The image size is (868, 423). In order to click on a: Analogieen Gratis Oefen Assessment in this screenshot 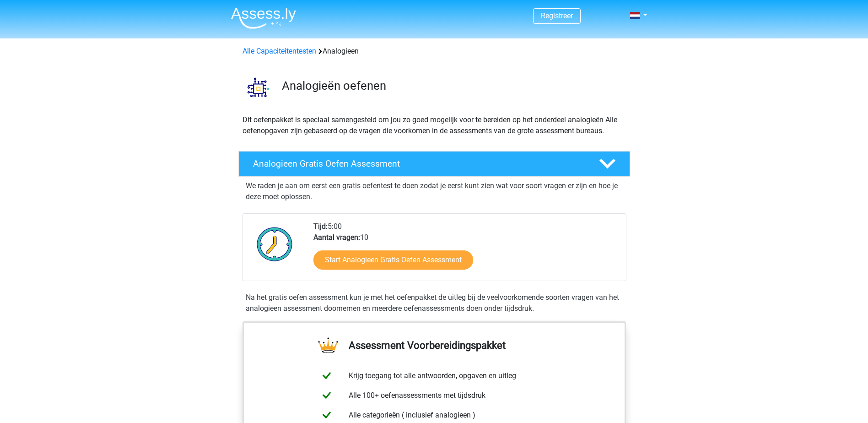, I will do `click(434, 164)`.